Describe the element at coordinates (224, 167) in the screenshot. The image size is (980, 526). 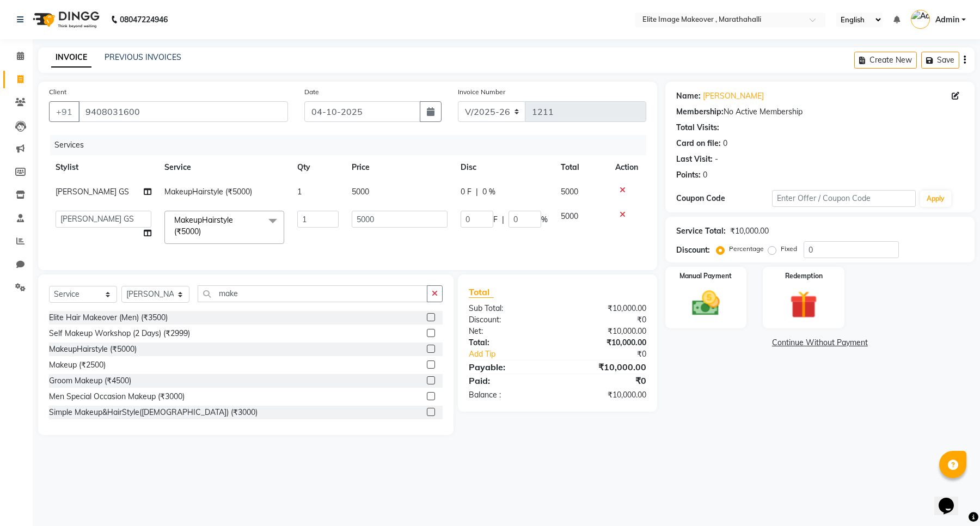
I see `th: Service` at that location.